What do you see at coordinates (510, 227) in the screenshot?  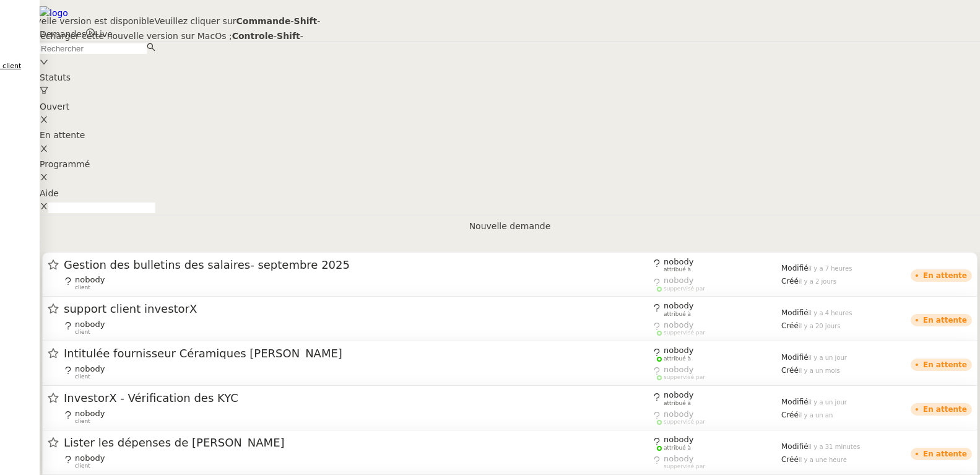 I see `a: Nouvelle demande` at bounding box center [510, 227].